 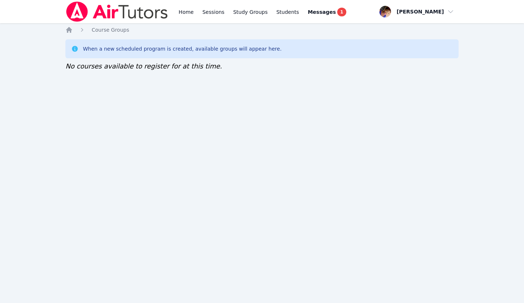 I want to click on nav: Breadcrumb, so click(x=262, y=30).